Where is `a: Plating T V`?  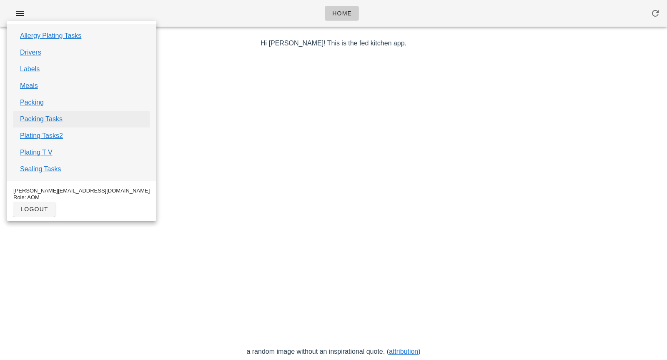
a: Plating T V is located at coordinates (36, 153).